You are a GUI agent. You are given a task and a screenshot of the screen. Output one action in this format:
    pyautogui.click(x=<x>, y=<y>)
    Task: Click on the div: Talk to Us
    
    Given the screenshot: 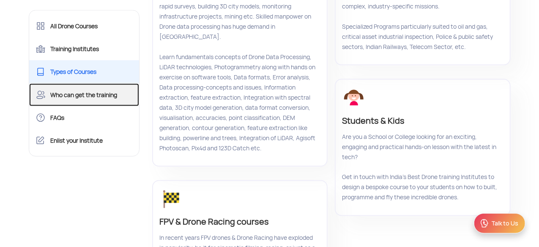 What is the action you would take?
    pyautogui.click(x=505, y=224)
    